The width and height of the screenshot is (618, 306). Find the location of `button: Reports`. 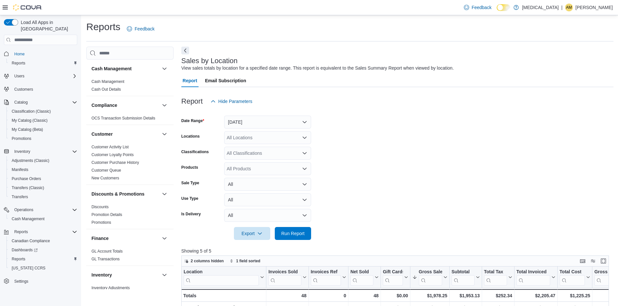

button: Reports is located at coordinates (43, 63).